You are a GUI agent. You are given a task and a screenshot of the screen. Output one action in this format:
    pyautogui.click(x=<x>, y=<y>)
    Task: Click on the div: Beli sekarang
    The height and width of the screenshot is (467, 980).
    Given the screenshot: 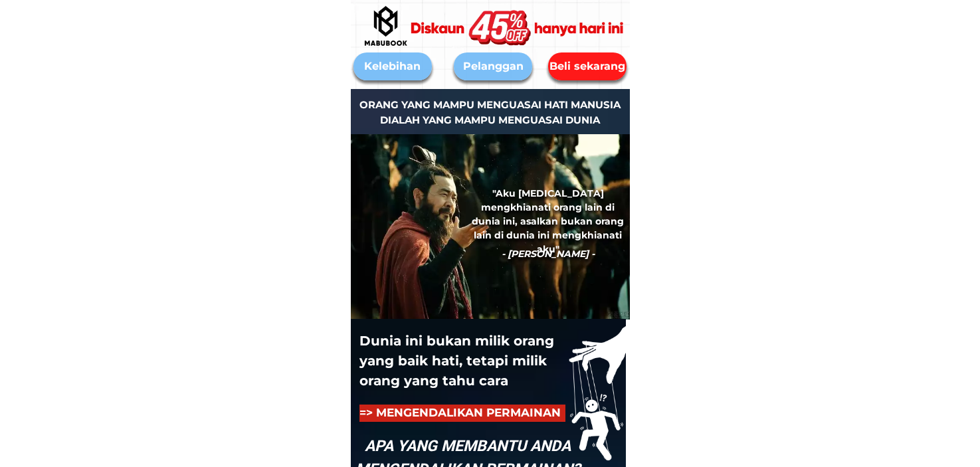 What is the action you would take?
    pyautogui.click(x=587, y=66)
    